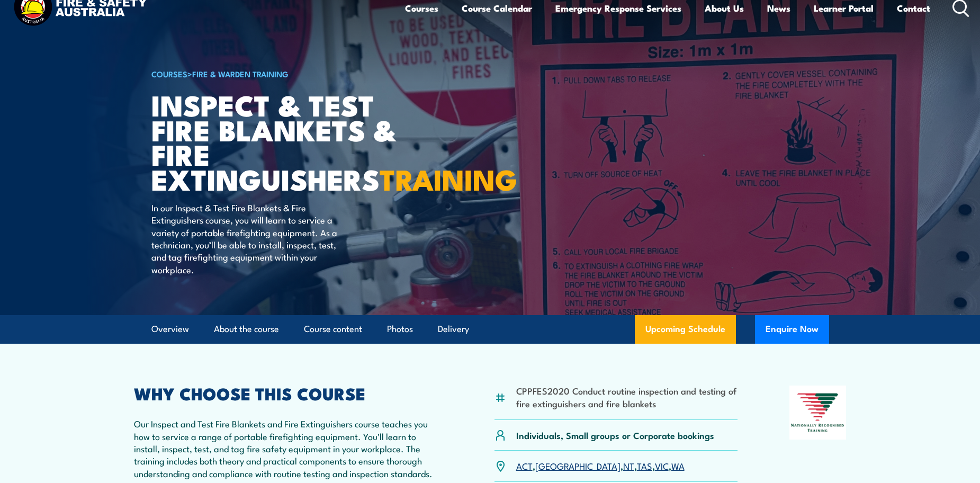  Describe the element at coordinates (627, 396) in the screenshot. I see `li: CPPFES2020 Conduct routine inspection and testing of fire extinguishers and fire blankets` at that location.